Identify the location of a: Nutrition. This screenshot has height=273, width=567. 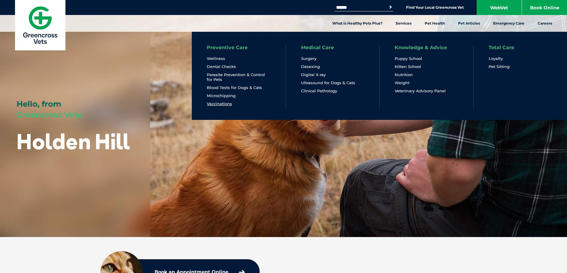
(404, 75).